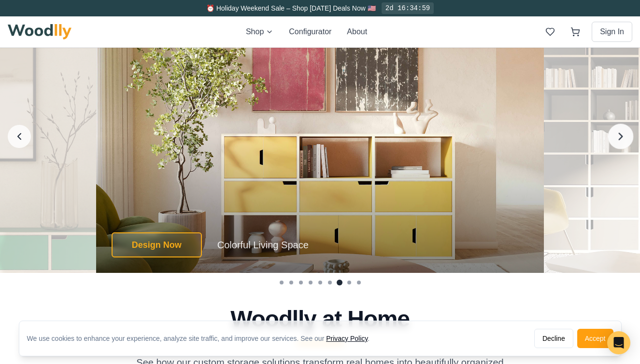  I want to click on button: Sign In, so click(612, 32).